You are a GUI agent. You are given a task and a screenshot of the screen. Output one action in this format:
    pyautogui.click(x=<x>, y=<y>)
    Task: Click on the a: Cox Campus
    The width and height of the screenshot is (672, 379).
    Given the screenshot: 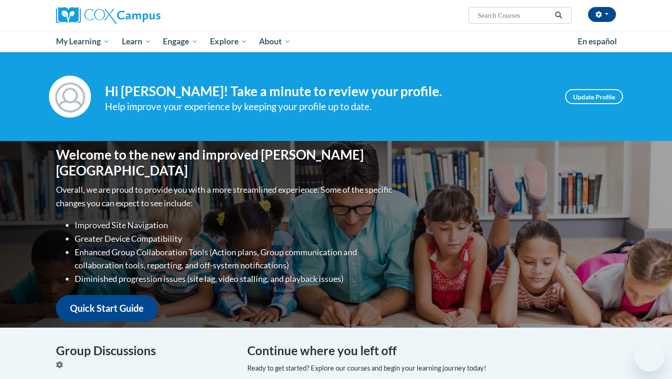 What is the action you would take?
    pyautogui.click(x=145, y=15)
    